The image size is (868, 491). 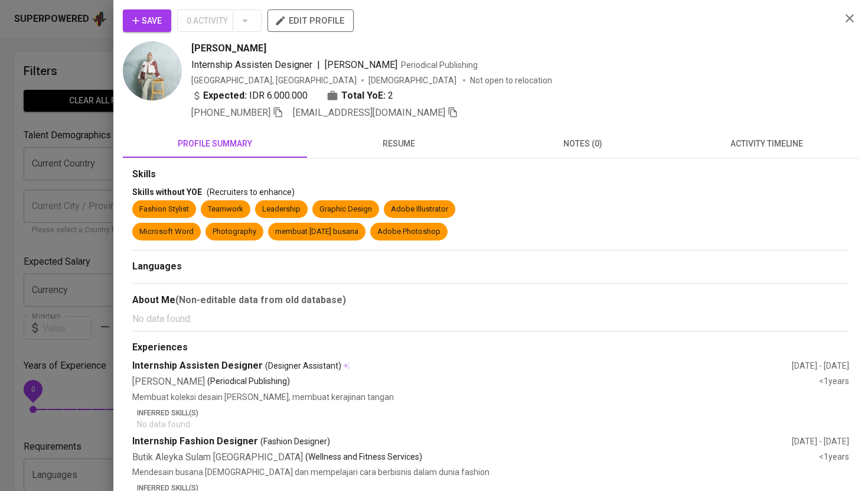 I want to click on div: Graphic Design, so click(x=345, y=209).